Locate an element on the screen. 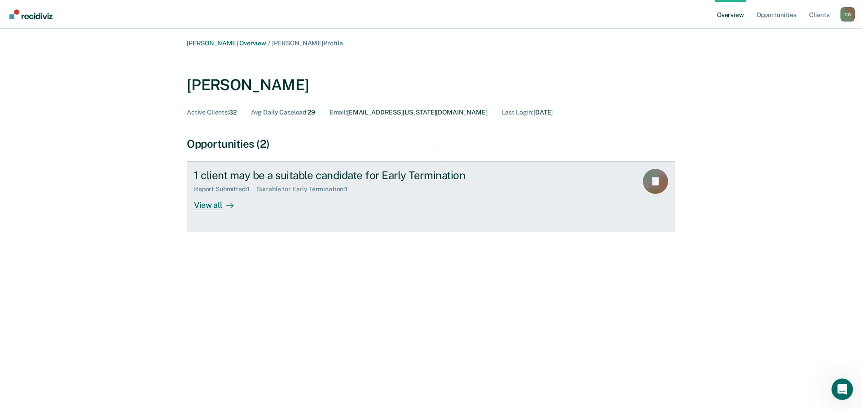 This screenshot has width=862, height=409. span: Email : is located at coordinates (338, 112).